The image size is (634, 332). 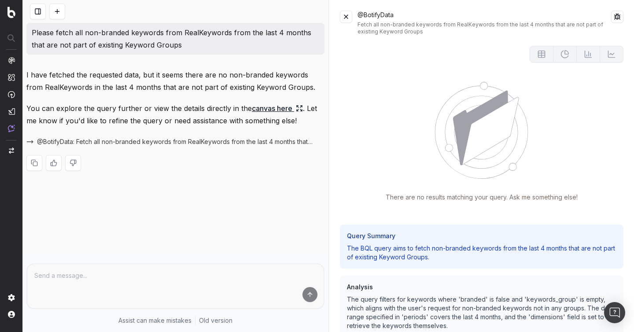 What do you see at coordinates (482, 313) in the screenshot?
I see `p: The query filters for keywords where 'branded' is false and 'keywords_group' is empty, which alig...` at bounding box center [482, 313].